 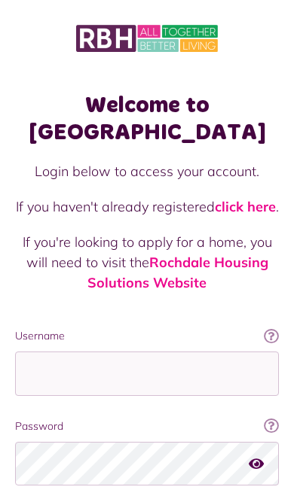 I want to click on a: click here, so click(x=245, y=206).